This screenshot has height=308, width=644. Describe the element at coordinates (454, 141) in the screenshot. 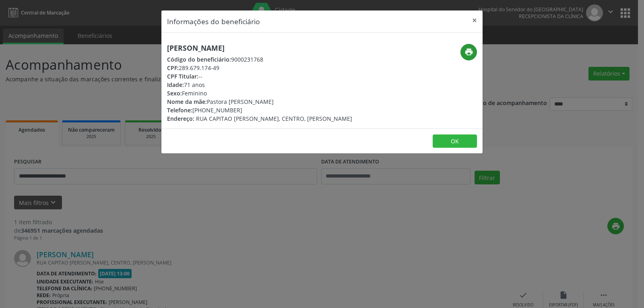

I see `button: OK` at that location.